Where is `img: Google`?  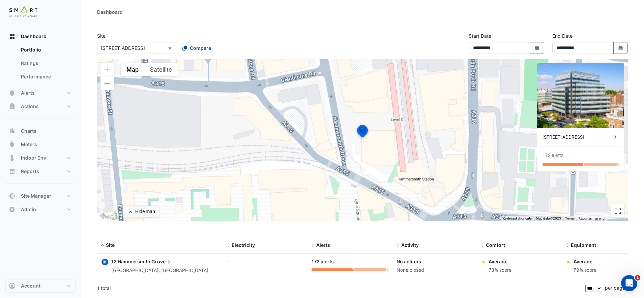 img: Google is located at coordinates (110, 217).